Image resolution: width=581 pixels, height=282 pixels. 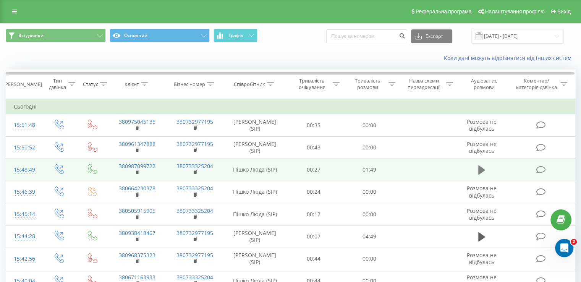 What do you see at coordinates (137, 255) in the screenshot?
I see `a: 380968375323` at bounding box center [137, 255].